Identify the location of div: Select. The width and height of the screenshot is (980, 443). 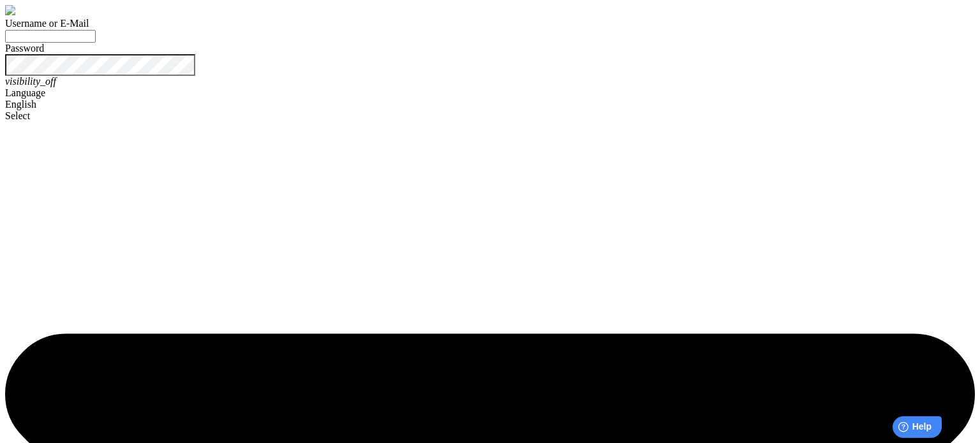
(490, 116).